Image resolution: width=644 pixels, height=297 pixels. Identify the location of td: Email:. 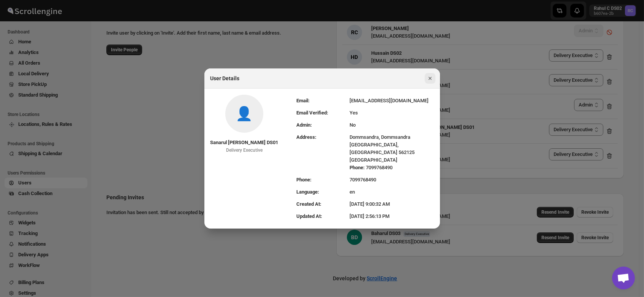
(323, 100).